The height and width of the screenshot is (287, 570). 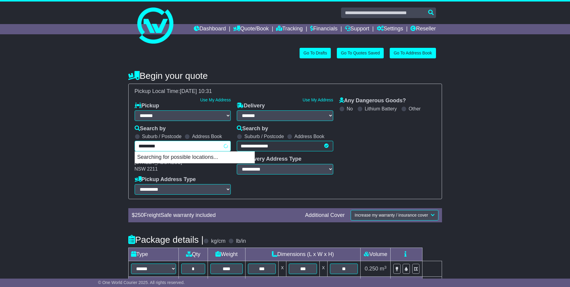 What do you see at coordinates (241, 241) in the screenshot?
I see `label: lb/in` at bounding box center [241, 241].